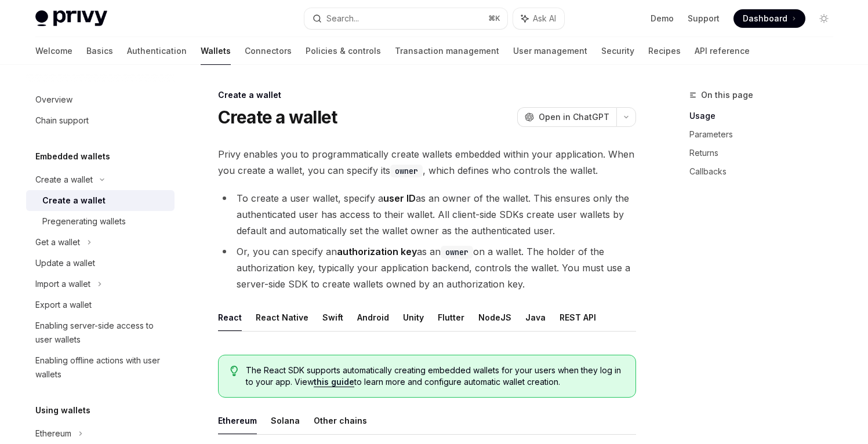 The height and width of the screenshot is (444, 868). I want to click on span: Ask AI, so click(545, 19).